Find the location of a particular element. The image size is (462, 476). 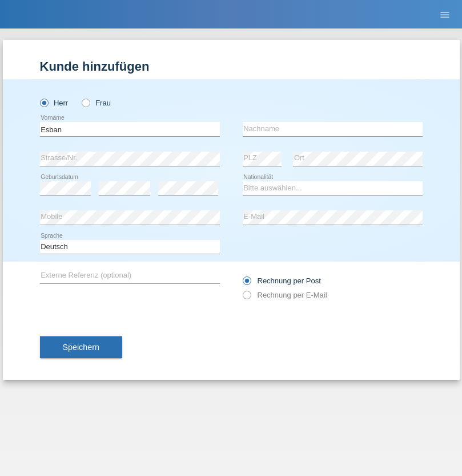

input: Rechnung per Post is located at coordinates (246, 283).